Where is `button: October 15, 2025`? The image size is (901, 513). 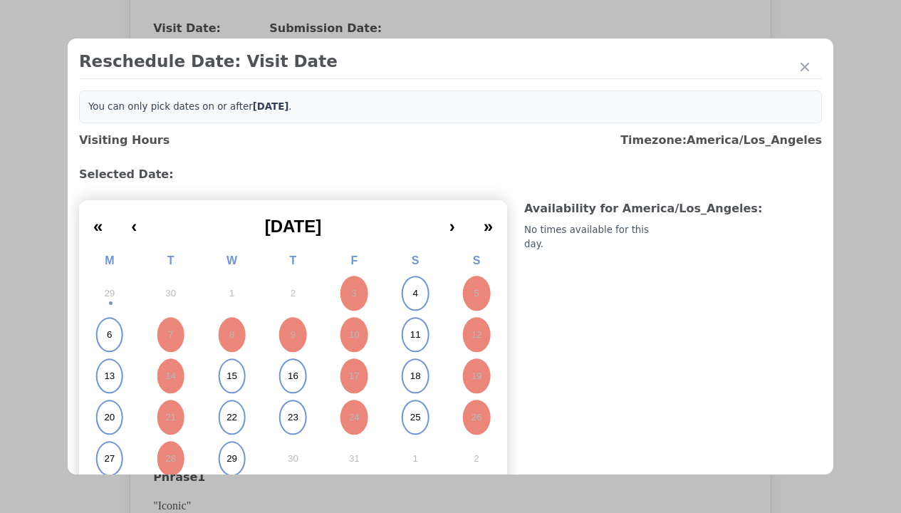 button: October 15, 2025 is located at coordinates (232, 376).